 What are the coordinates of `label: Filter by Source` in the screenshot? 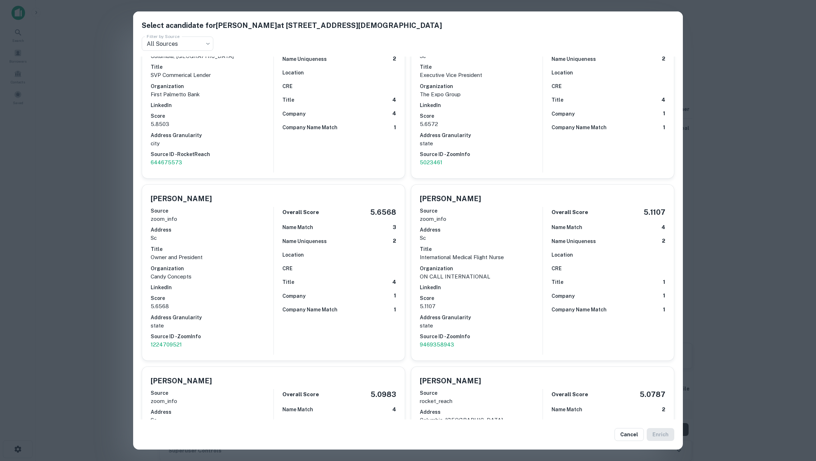 It's located at (163, 36).